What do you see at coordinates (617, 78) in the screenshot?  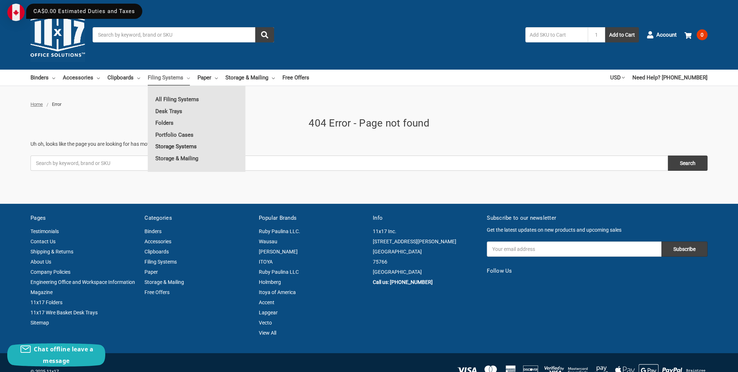 I see `a: USD` at bounding box center [617, 78].